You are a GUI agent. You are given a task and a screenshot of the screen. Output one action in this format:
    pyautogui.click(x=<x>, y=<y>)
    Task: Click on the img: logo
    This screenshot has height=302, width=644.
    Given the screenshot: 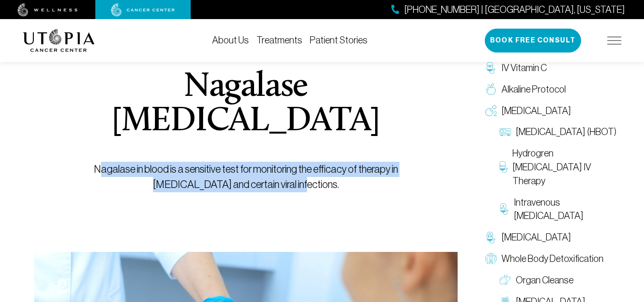 What is the action you would take?
    pyautogui.click(x=59, y=41)
    